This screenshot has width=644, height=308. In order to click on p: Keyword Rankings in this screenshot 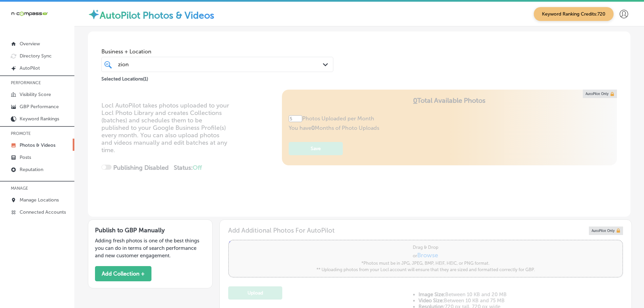, I will do `click(39, 119)`.